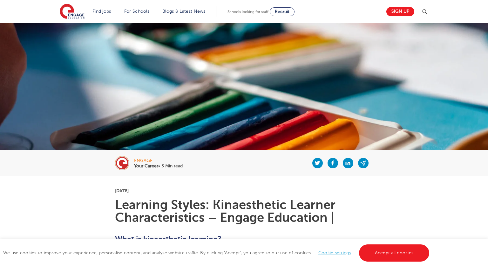 This screenshot has height=267, width=488. I want to click on p: • 3 Min read, so click(158, 166).